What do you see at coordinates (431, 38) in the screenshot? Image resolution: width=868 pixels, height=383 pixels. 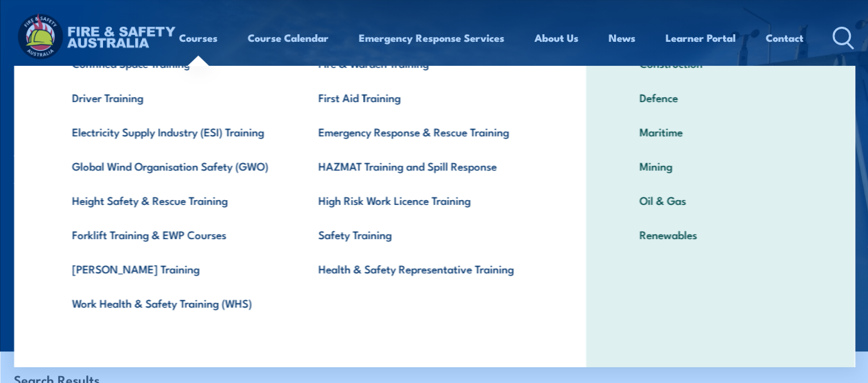 I see `a: Emergency Response Services` at bounding box center [431, 38].